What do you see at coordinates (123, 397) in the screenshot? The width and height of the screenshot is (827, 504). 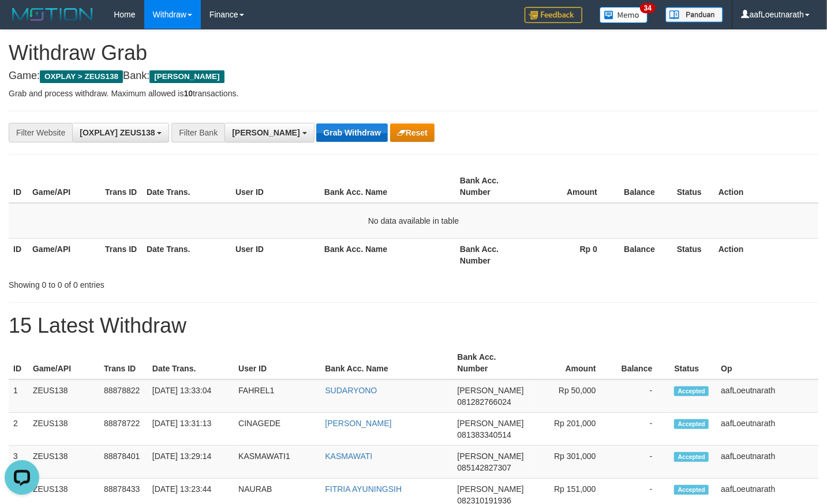 I see `td: 88878822` at bounding box center [123, 397].